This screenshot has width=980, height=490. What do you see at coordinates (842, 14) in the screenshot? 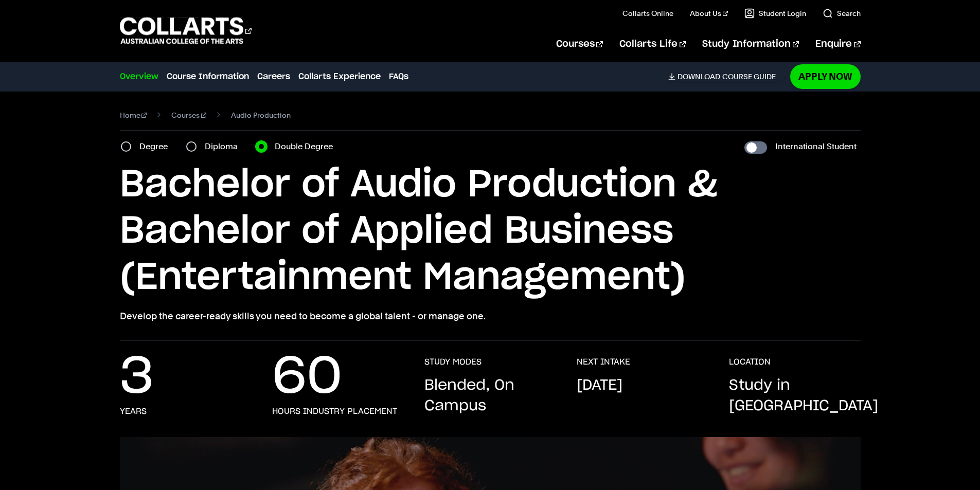
I see `a: Search` at bounding box center [842, 14].